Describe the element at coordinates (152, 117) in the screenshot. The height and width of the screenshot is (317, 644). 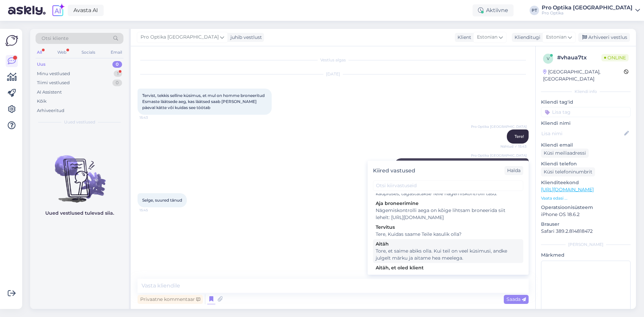
I see `span: 15:43` at that location.